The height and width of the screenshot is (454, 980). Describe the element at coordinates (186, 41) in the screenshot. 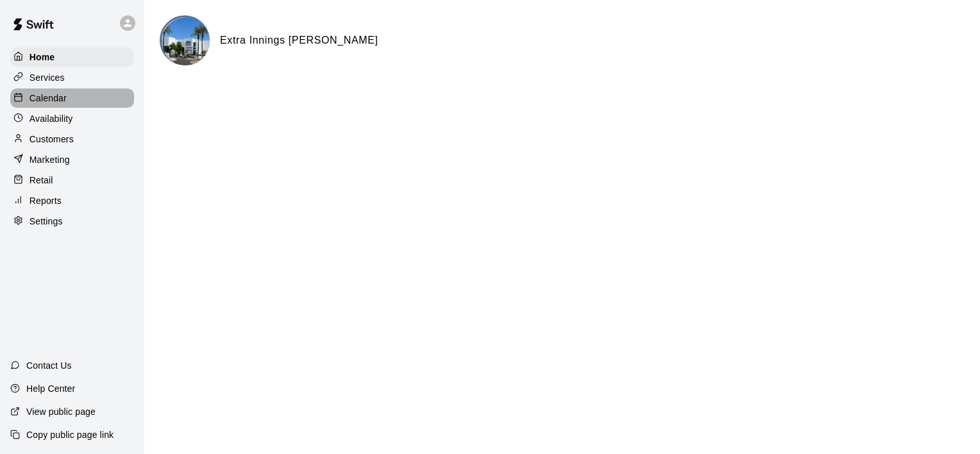

I see `img: Extra Innings Chandler logo` at that location.